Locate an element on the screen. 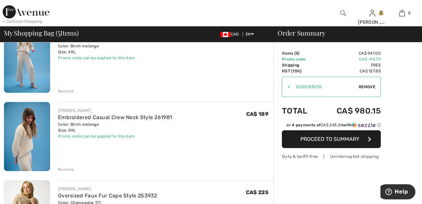 Image resolution: width=422 pixels, height=204 pixels. td: Items ( ) is located at coordinates (300, 53).